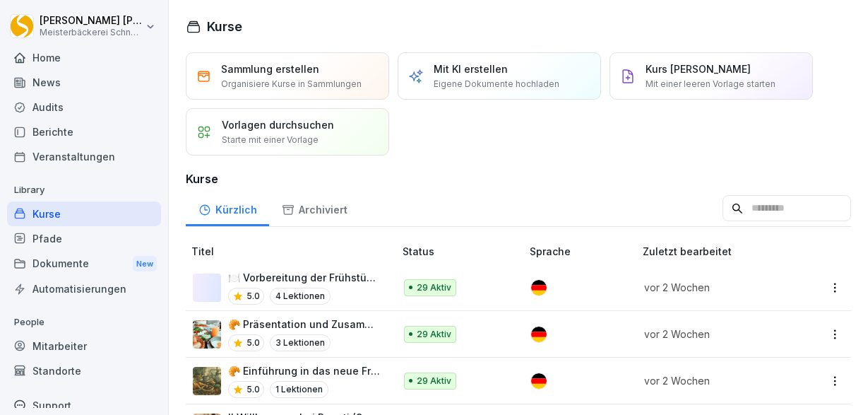 This screenshot has height=415, width=868. I want to click on p: Vorlagen durchsuchen, so click(277, 125).